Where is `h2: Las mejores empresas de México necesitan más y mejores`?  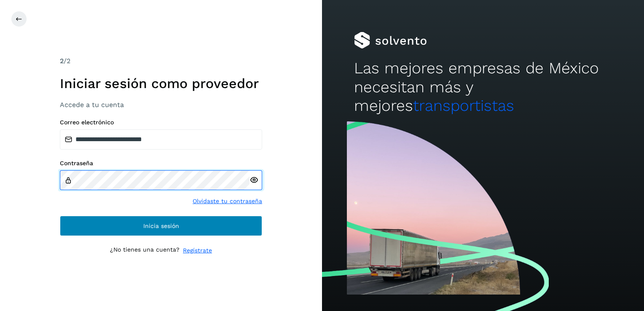 h2: Las mejores empresas de México necesitan más y mejores is located at coordinates (482, 87).